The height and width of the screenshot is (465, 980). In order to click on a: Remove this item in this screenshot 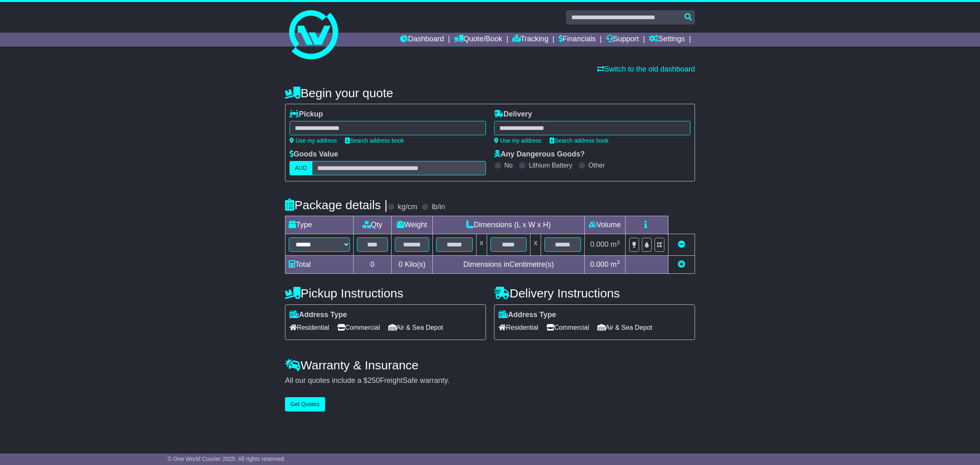, I will do `click(682, 245)`.